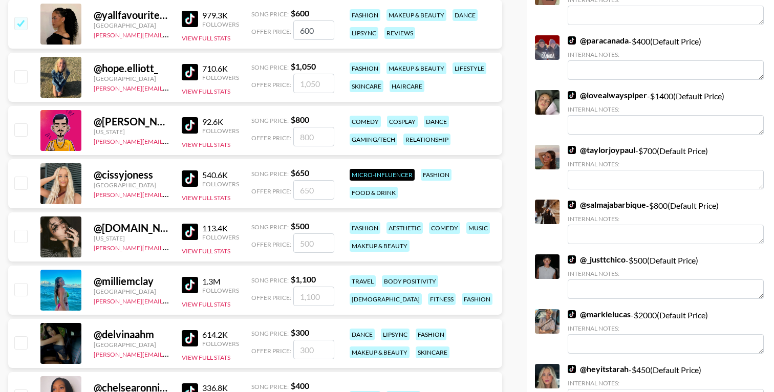  What do you see at coordinates (442, 299) in the screenshot?
I see `div: fitness` at bounding box center [442, 299].